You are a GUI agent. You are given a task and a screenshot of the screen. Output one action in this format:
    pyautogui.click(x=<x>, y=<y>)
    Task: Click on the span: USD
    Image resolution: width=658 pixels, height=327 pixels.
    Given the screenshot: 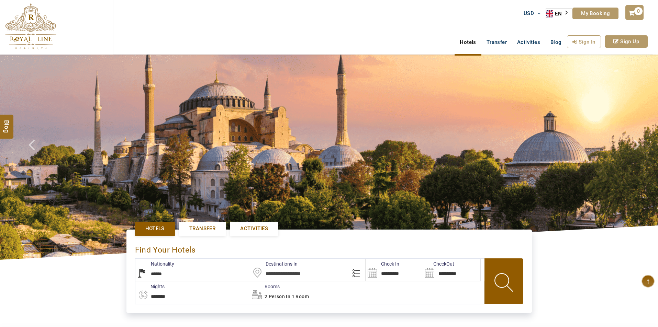 What is the action you would take?
    pyautogui.click(x=528, y=13)
    